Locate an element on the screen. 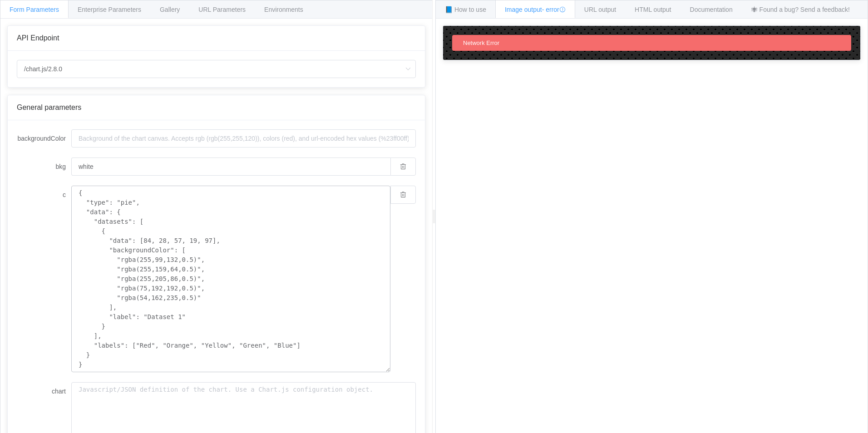  span: - error is located at coordinates (554, 9).